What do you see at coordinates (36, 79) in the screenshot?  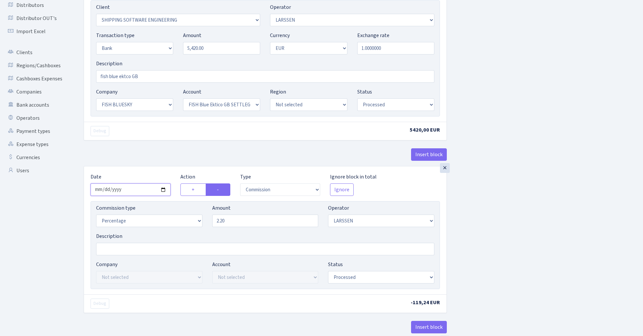 I see `a: Cashboxes Expenses` at bounding box center [36, 79].